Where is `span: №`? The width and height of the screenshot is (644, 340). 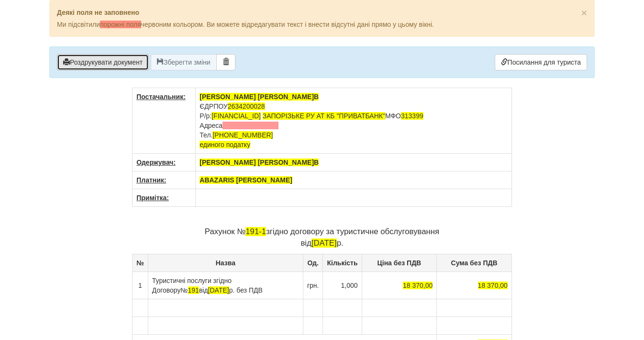 span: № is located at coordinates (189, 290).